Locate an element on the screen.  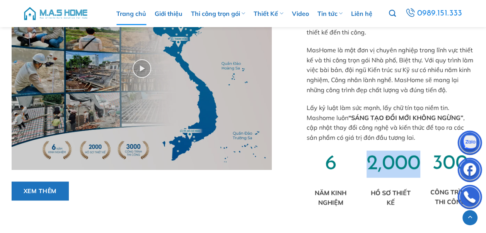
a: Liên hệ is located at coordinates (361, 14).